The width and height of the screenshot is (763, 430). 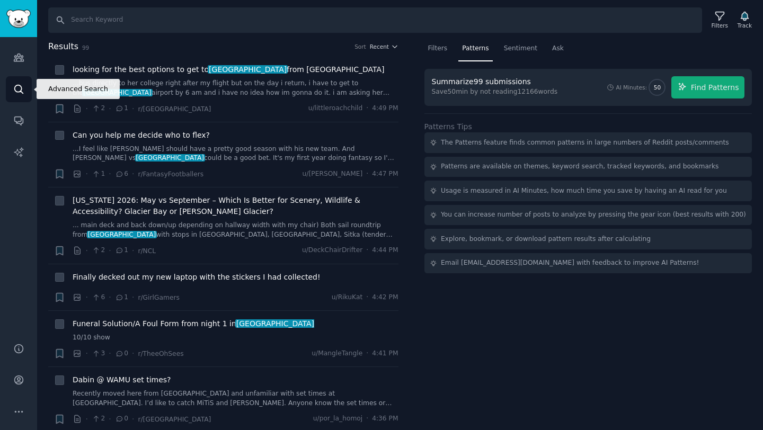 I want to click on span: 4:47 PM, so click(x=385, y=174).